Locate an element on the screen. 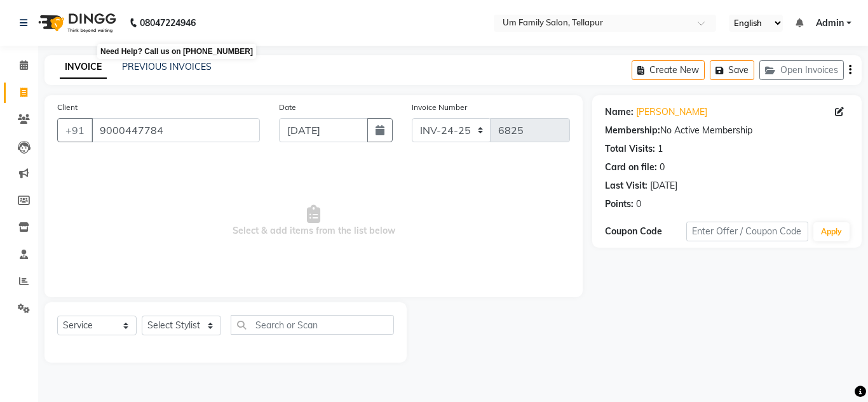 This screenshot has width=868, height=402. input: Search by Name/Mobile/Email/Code is located at coordinates (176, 130).